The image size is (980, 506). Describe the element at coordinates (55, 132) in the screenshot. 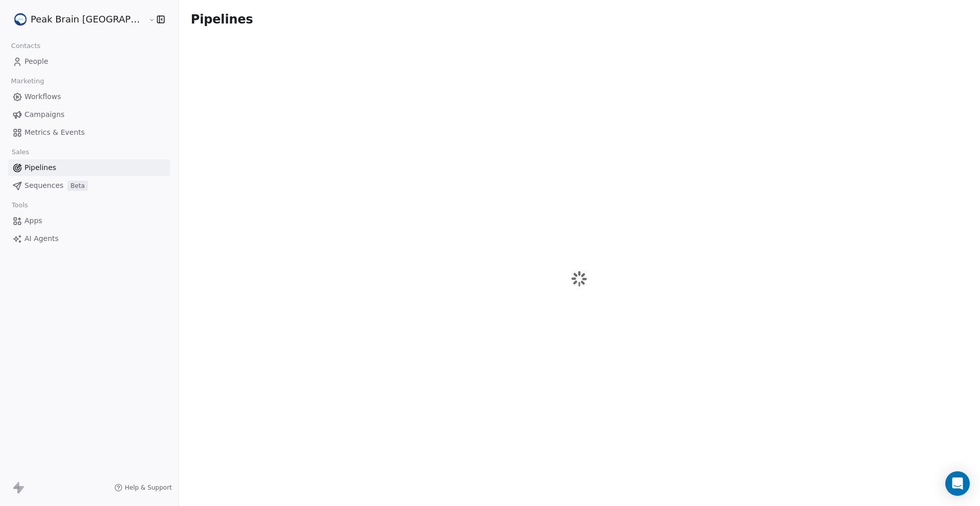

I see `span: Metrics & Events` at that location.